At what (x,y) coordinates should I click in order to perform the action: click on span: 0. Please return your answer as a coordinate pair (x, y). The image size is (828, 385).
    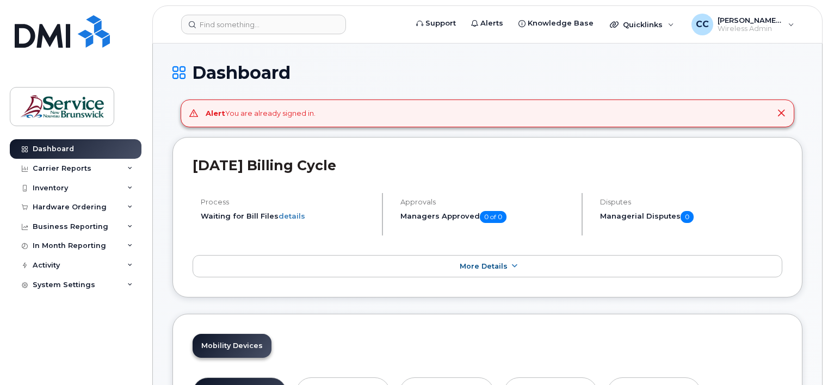
    Looking at the image, I should click on (687, 217).